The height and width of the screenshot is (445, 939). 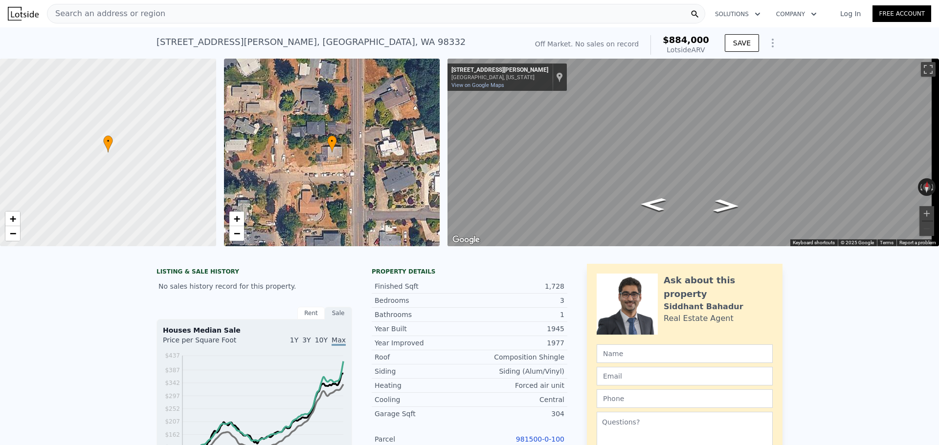 What do you see at coordinates (23, 14) in the screenshot?
I see `img: Lotside` at bounding box center [23, 14].